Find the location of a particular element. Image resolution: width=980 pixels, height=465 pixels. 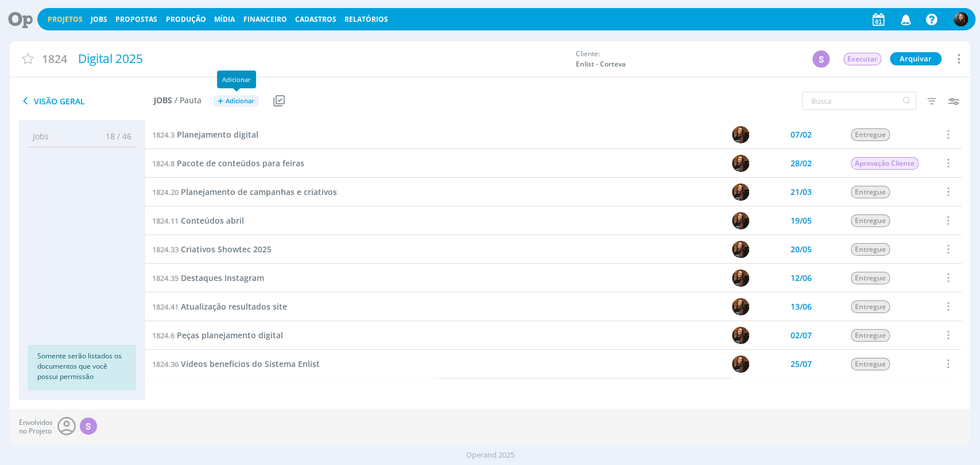

a: 1824.6Peças planejamento digital is located at coordinates (217, 335).